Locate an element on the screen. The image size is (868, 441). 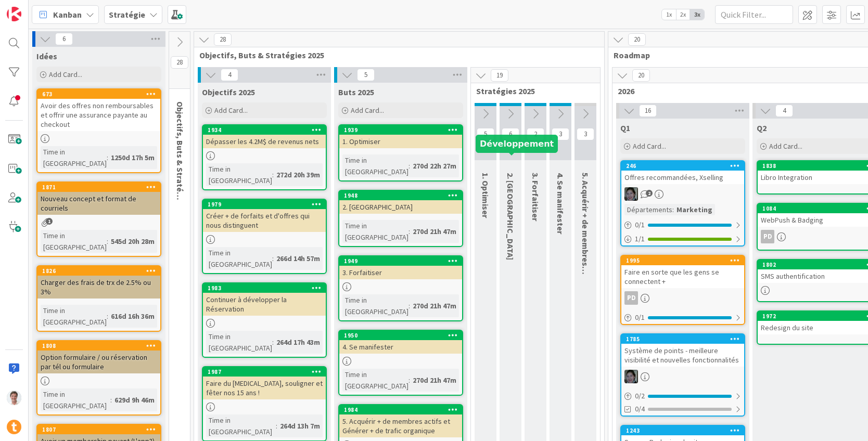
div: 1934 is located at coordinates (265, 130).